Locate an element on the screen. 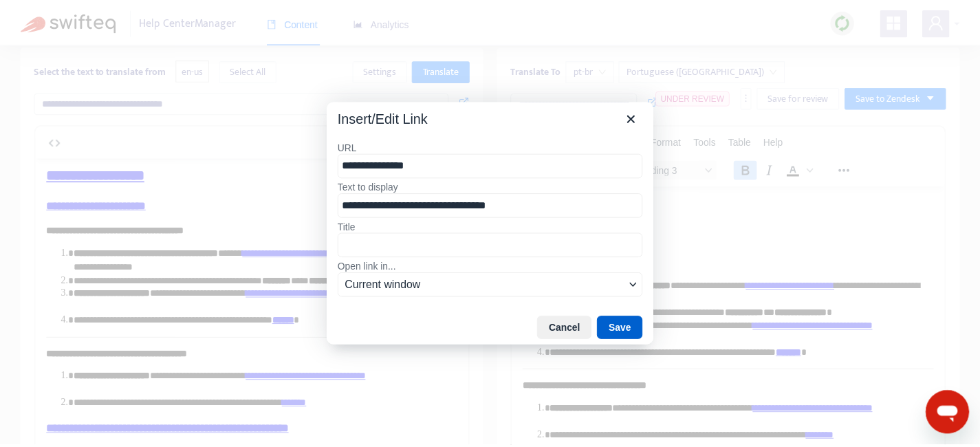 Image resolution: width=980 pixels, height=447 pixels. label: Text to display is located at coordinates (495, 187).